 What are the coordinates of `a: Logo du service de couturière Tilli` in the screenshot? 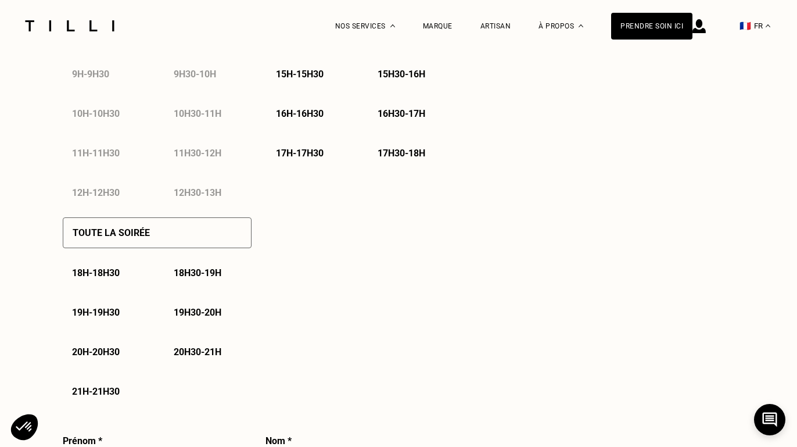 It's located at (70, 26).